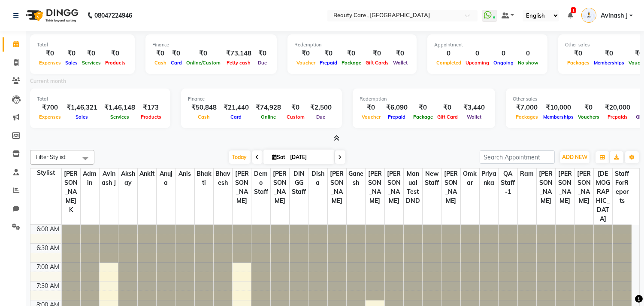  Describe the element at coordinates (147, 173) in the screenshot. I see `span: Ankit` at that location.